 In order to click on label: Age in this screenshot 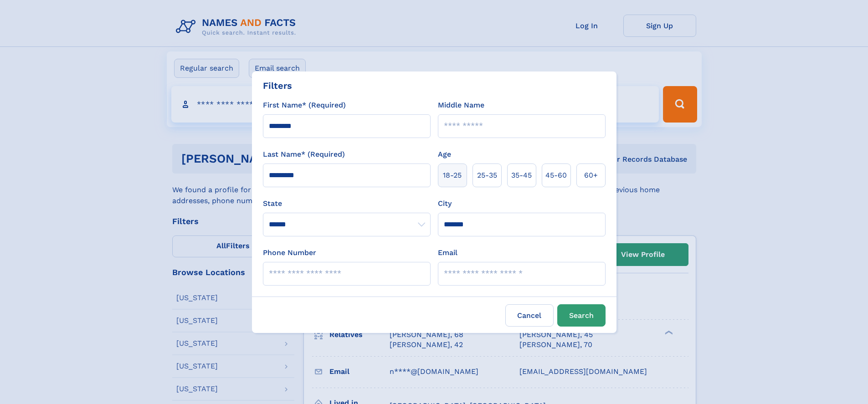, I will do `click(444, 154)`.